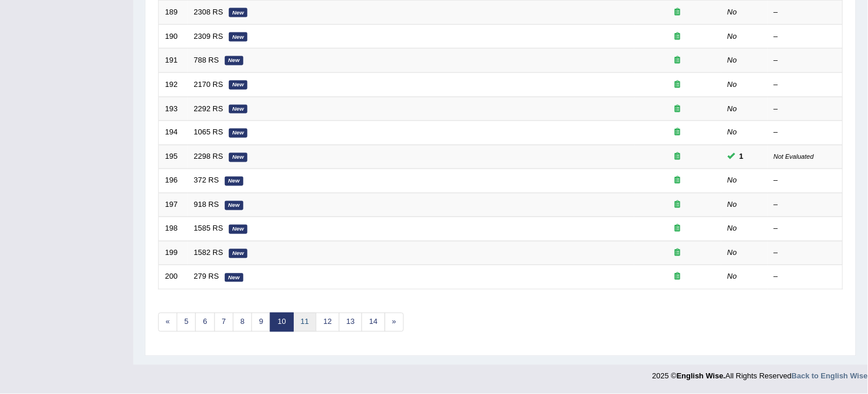 The height and width of the screenshot is (394, 868). I want to click on td: 192, so click(173, 85).